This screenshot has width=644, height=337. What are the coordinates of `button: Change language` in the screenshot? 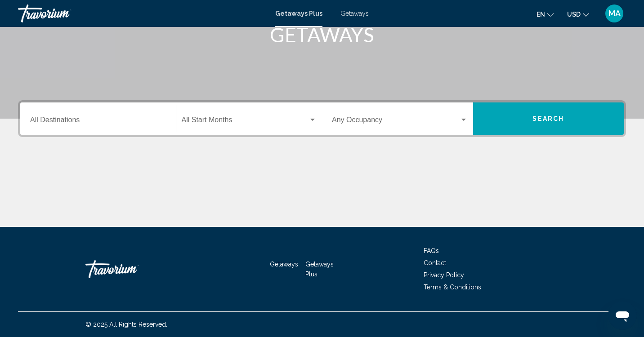 It's located at (545, 14).